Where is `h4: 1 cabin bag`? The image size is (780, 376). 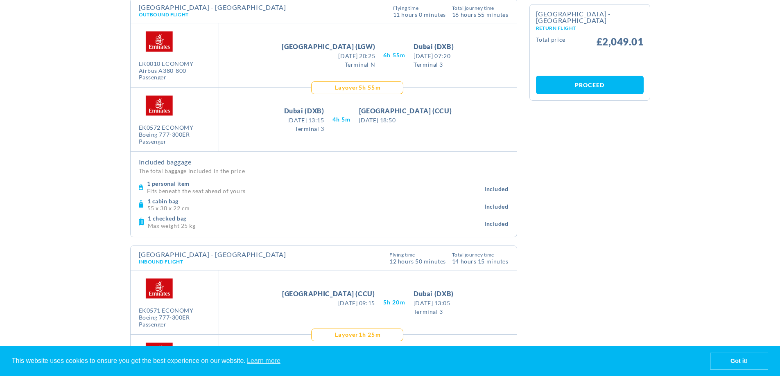
h4: 1 cabin bag is located at coordinates (316, 202).